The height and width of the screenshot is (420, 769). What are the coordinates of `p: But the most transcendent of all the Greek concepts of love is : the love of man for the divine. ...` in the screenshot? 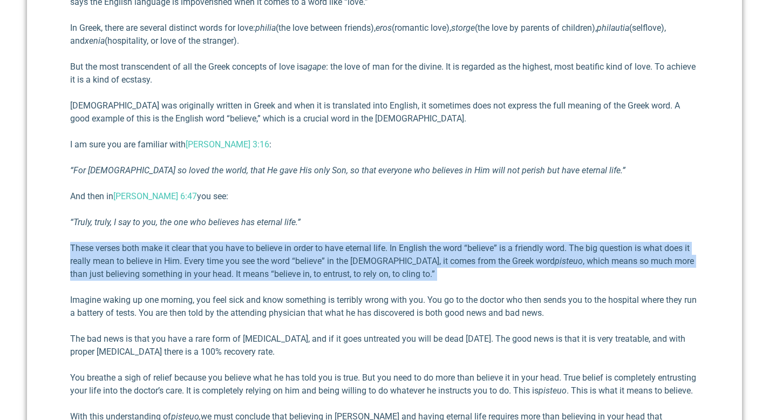 It's located at (384, 73).